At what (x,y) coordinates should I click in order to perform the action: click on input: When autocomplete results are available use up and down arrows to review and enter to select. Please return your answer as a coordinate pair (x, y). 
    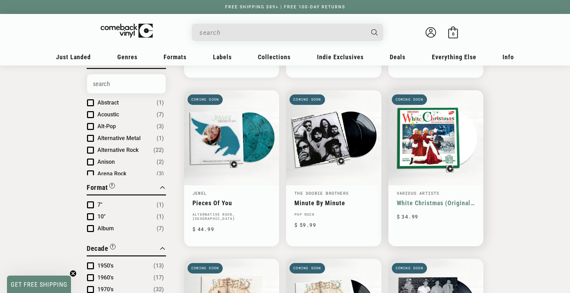
    Looking at the image, I should click on (282, 32).